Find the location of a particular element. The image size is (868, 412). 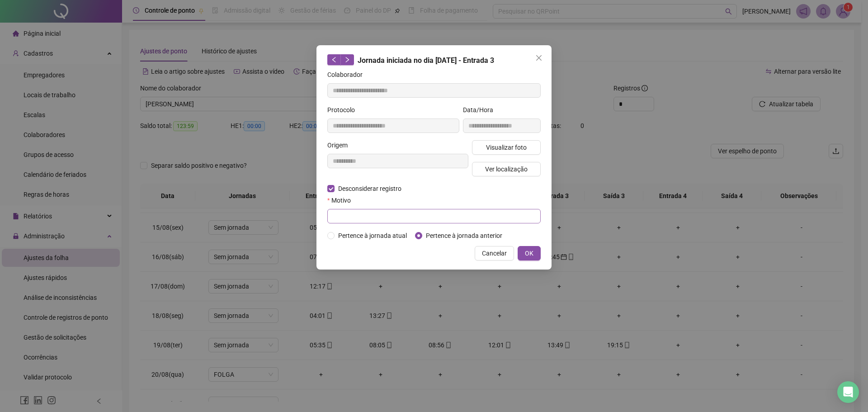

button: Cancelar is located at coordinates (494, 253).